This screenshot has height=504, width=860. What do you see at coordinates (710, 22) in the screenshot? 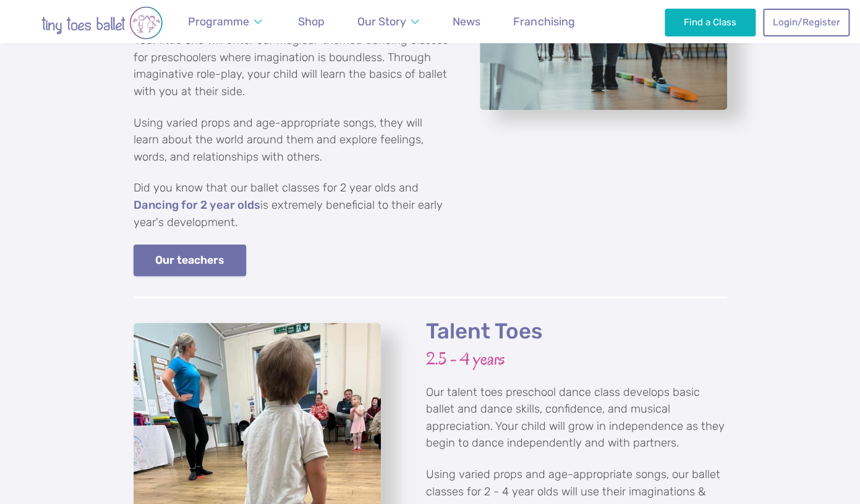
I see `a: Find a Class` at bounding box center [710, 22].